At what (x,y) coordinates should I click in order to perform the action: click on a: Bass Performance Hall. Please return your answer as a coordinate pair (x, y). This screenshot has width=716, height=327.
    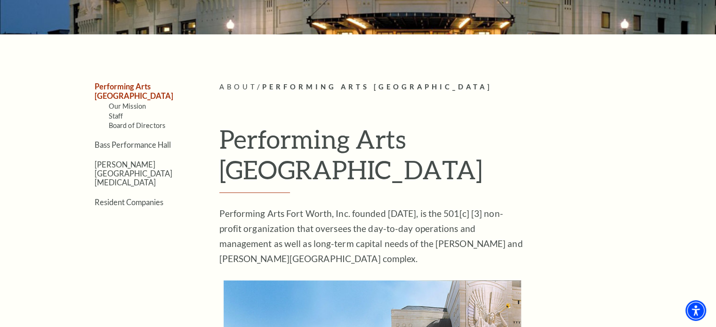
    Looking at the image, I should click on (133, 145).